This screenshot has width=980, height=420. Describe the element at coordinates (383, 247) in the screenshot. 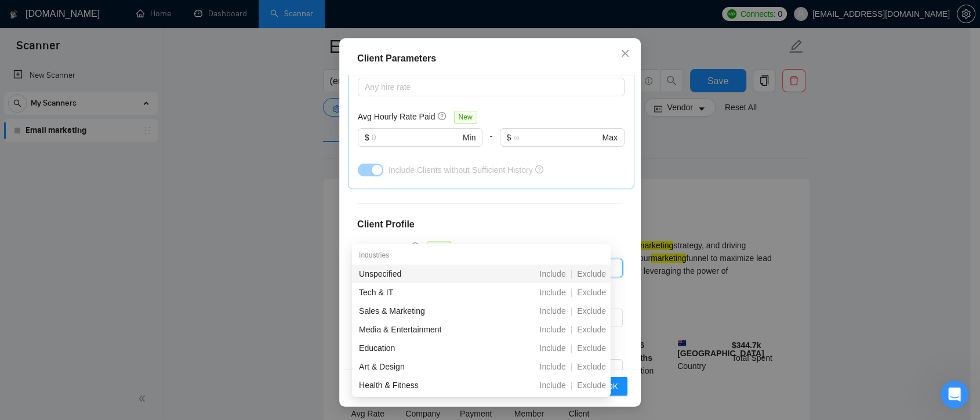

I see `h5: Client Industry` at that location.